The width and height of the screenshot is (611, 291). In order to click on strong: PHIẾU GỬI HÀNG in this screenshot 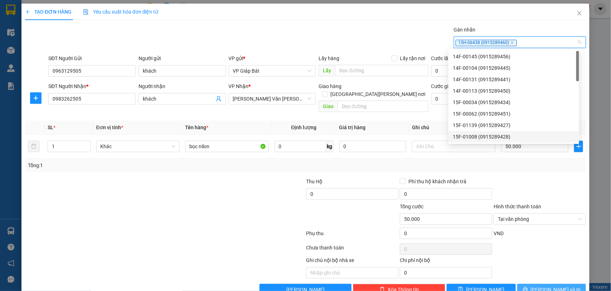, I will do `click(43, 60)`.